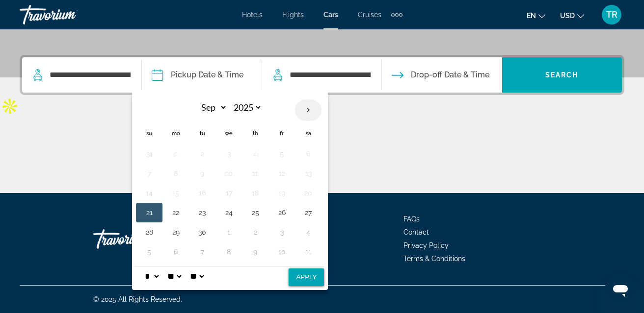  I want to click on button: Change currency, so click(572, 15).